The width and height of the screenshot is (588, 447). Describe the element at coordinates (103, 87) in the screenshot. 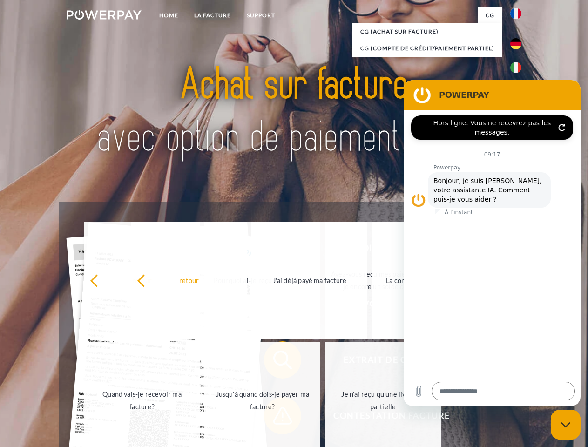

I see `p: Powerpay` at that location.